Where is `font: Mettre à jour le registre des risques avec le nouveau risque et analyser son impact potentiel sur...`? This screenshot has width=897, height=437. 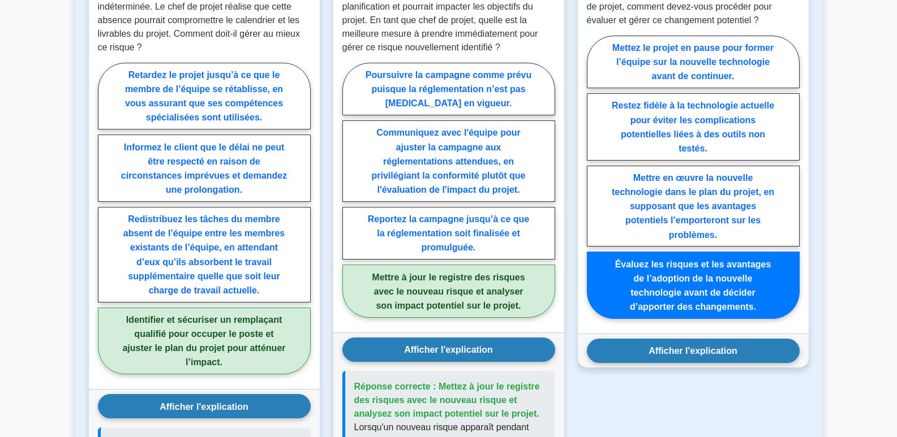
font: Mettre à jour le registre des risques avec le nouveau risque et analyser son impact potentiel sur... is located at coordinates (448, 291).